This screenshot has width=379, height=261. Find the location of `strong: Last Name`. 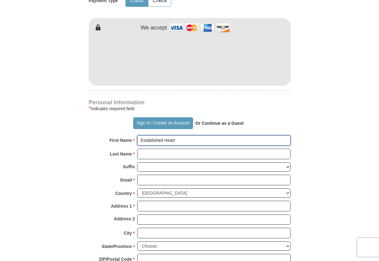

strong: Last Name is located at coordinates (121, 154).